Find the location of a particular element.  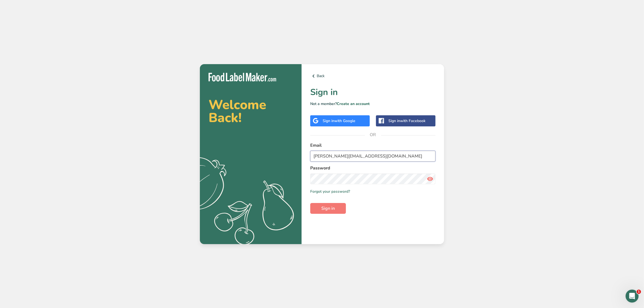

span: Sign in is located at coordinates (328, 208).